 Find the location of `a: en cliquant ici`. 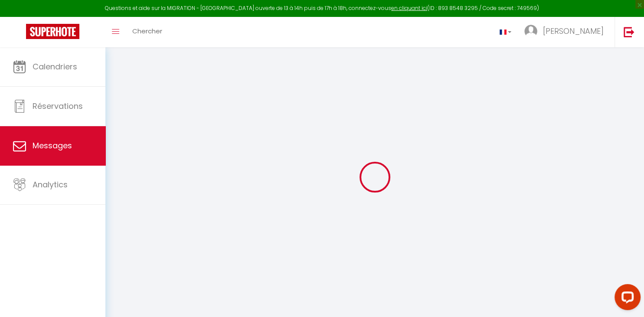

a: en cliquant ici is located at coordinates (409, 8).